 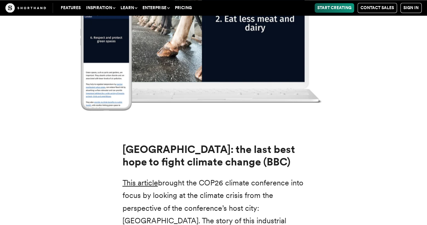 What do you see at coordinates (71, 8) in the screenshot?
I see `a: Features` at bounding box center [71, 8].